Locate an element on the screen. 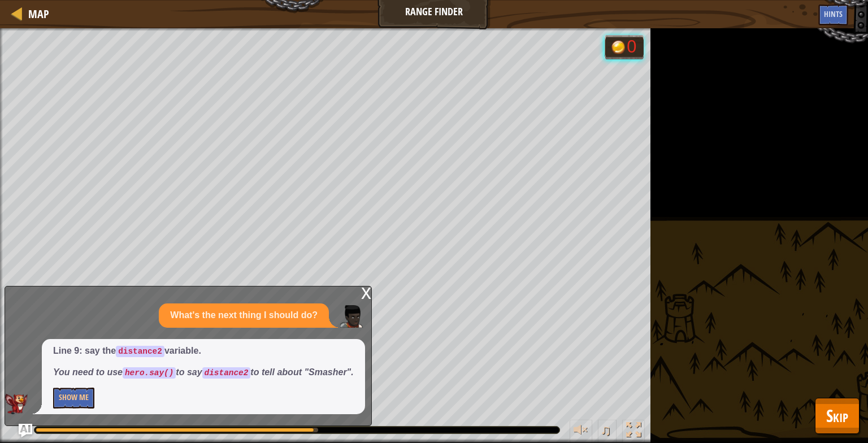 The image size is (868, 443). span: Hints is located at coordinates (832, 13).